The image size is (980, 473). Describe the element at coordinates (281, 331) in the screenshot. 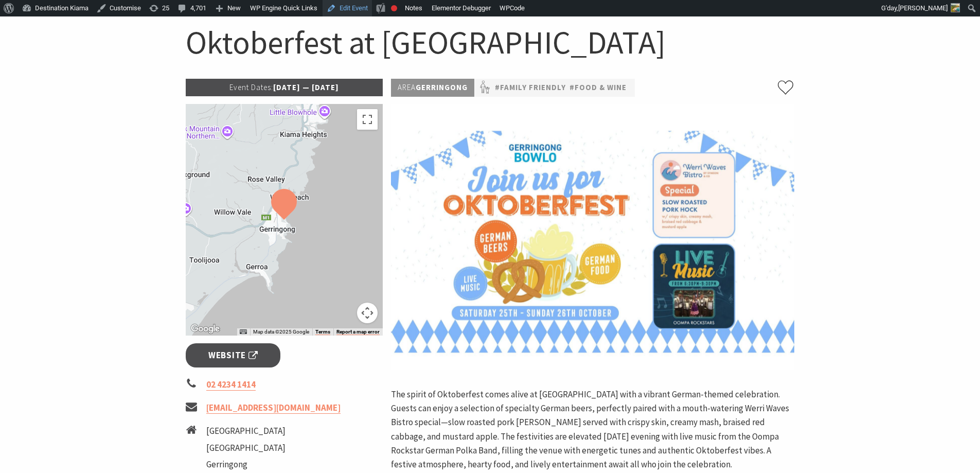

I see `span: Map data ©2025 Google` at that location.